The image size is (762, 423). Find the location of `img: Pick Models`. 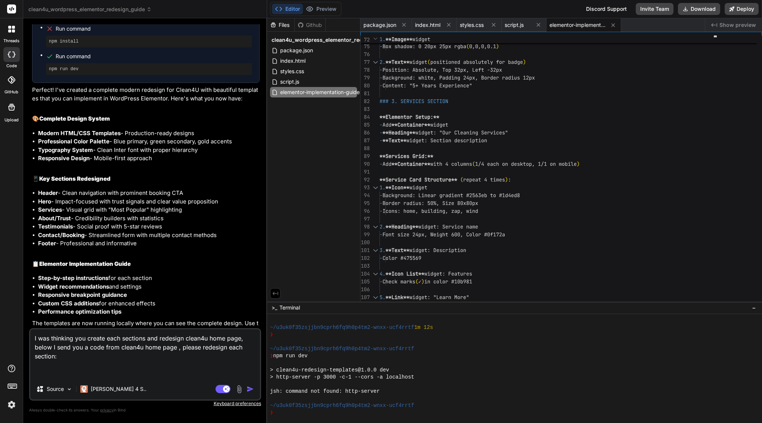

img: Pick Models is located at coordinates (69, 389).